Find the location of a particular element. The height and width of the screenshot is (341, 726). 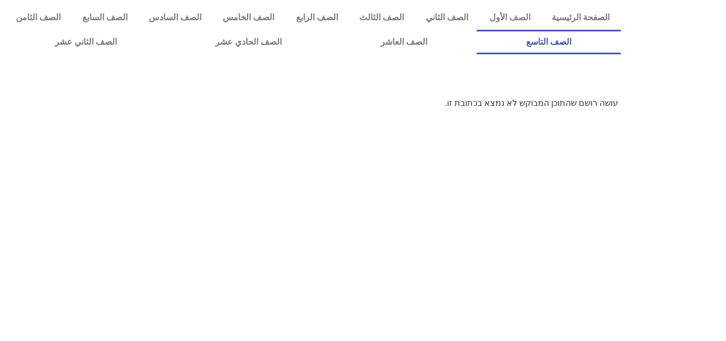

a: الصفحة الرئيسية is located at coordinates (580, 18).